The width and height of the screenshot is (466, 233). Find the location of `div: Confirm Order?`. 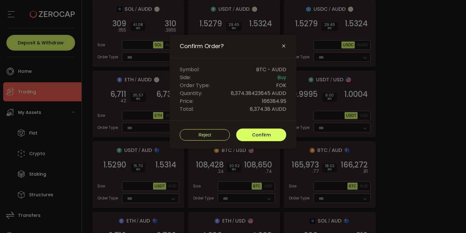

div: Confirm Order? is located at coordinates (233, 92).